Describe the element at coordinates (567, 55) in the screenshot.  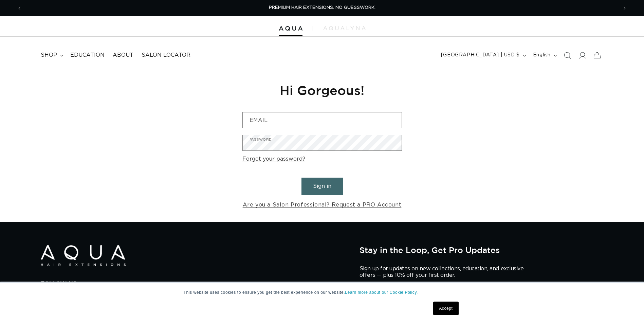
I see `summary: Search` at that location.